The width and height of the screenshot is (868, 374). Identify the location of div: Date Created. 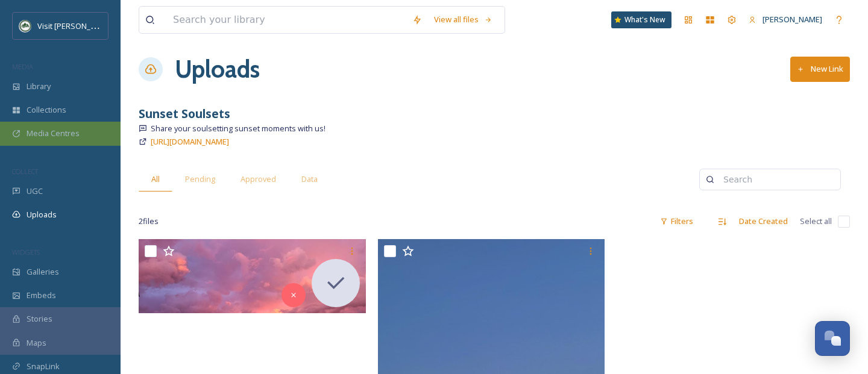
(763, 221).